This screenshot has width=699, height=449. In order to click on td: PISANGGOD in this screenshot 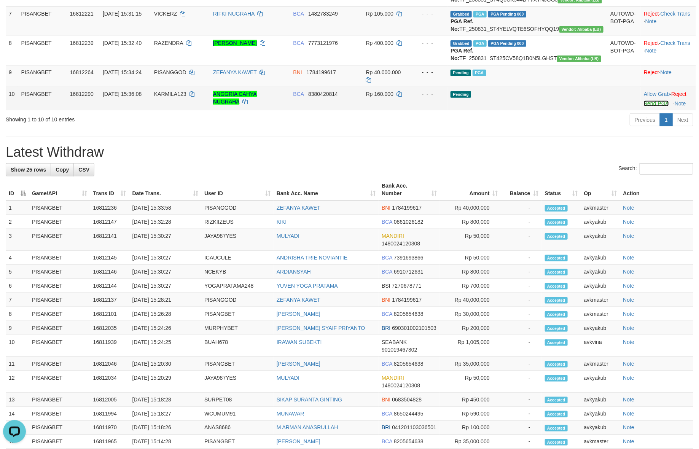, I will do `click(238, 208)`.